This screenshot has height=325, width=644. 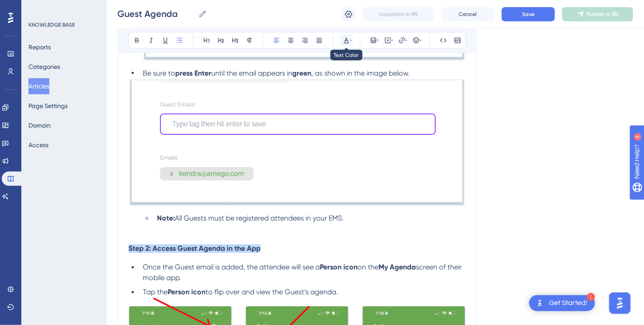 What do you see at coordinates (38, 8) in the screenshot?
I see `span: Need Help?` at bounding box center [38, 8].